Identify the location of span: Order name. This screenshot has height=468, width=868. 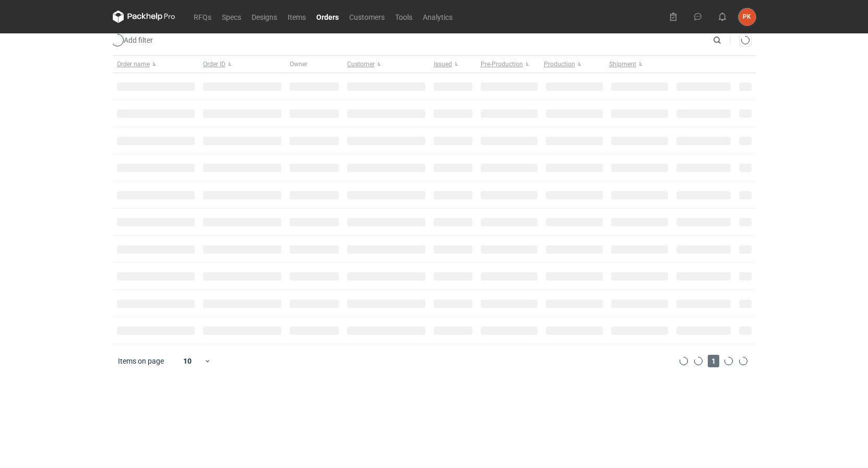
(133, 64).